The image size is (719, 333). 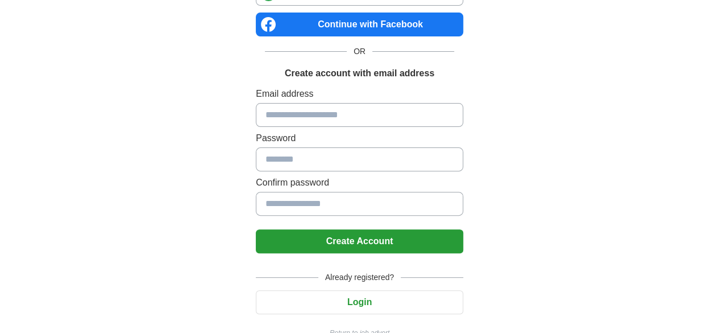 I want to click on a: Continue with Facebook, so click(x=359, y=24).